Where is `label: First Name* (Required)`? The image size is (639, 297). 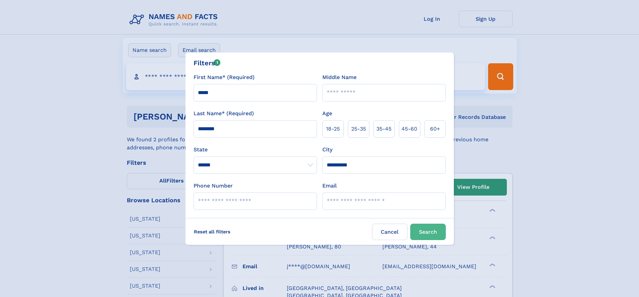
label: First Name* (Required) is located at coordinates (224, 77).